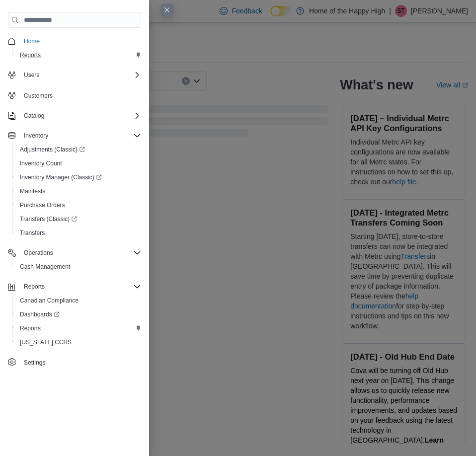 The height and width of the screenshot is (456, 476). Describe the element at coordinates (75, 40) in the screenshot. I see `button: Home` at that location.